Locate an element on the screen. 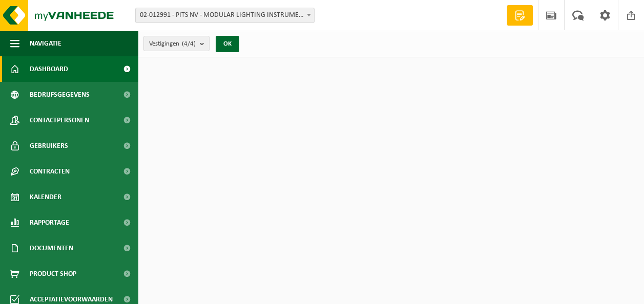 This screenshot has width=644, height=304. span: Dashboard is located at coordinates (49, 69).